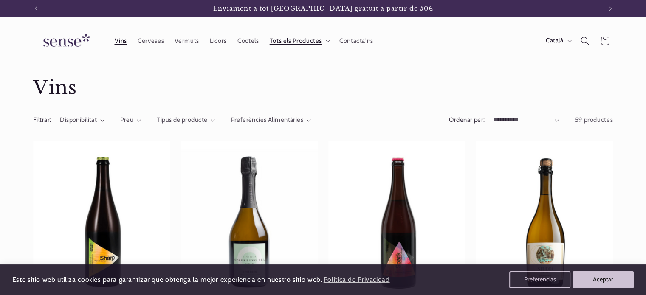  I want to click on span: Contacta'ns, so click(356, 41).